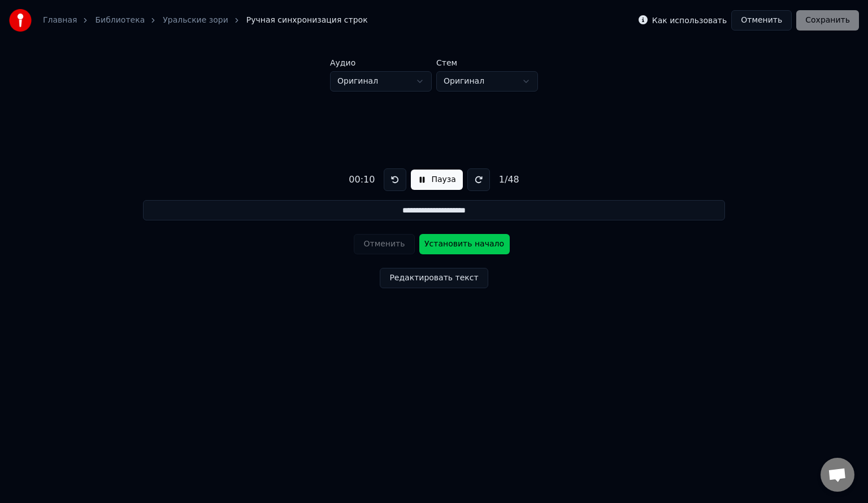  What do you see at coordinates (362, 180) in the screenshot?
I see `div: 00:10` at bounding box center [362, 180].